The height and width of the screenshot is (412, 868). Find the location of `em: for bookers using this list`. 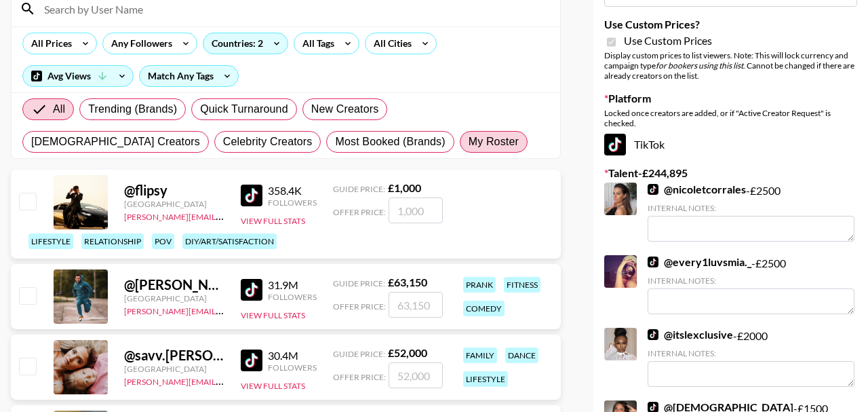

em: for bookers using this list is located at coordinates (699, 65).